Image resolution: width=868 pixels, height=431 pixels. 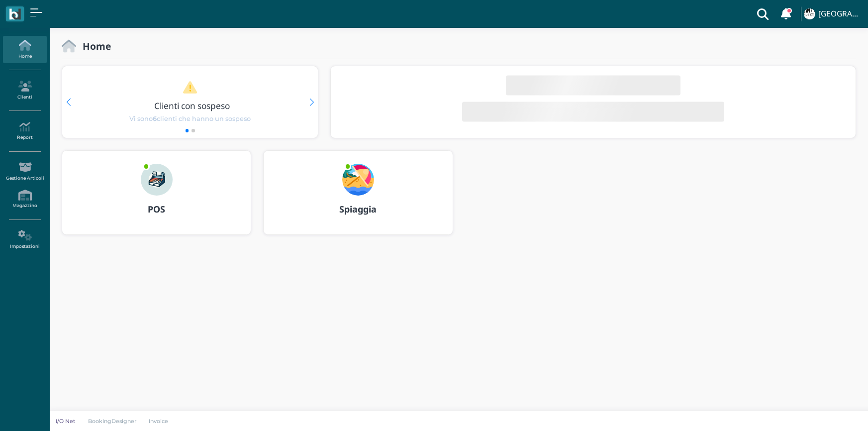 I want to click on a: Clienti, so click(x=25, y=90).